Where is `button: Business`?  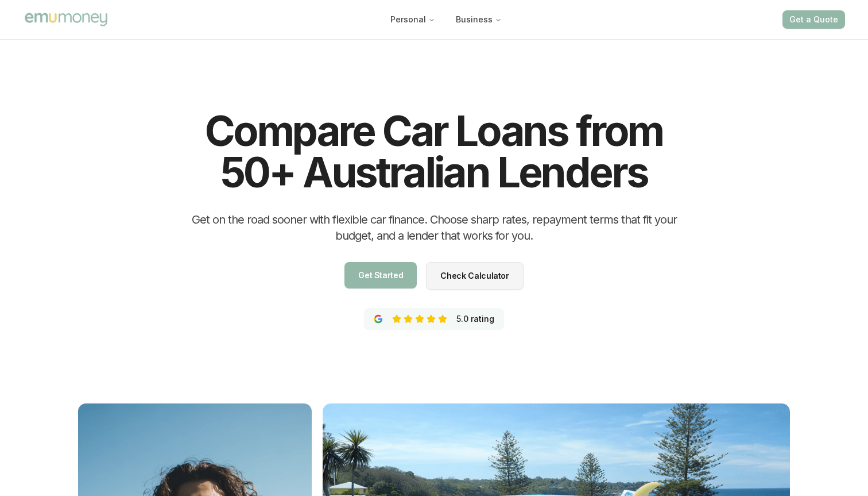
button: Business is located at coordinates (478, 20).